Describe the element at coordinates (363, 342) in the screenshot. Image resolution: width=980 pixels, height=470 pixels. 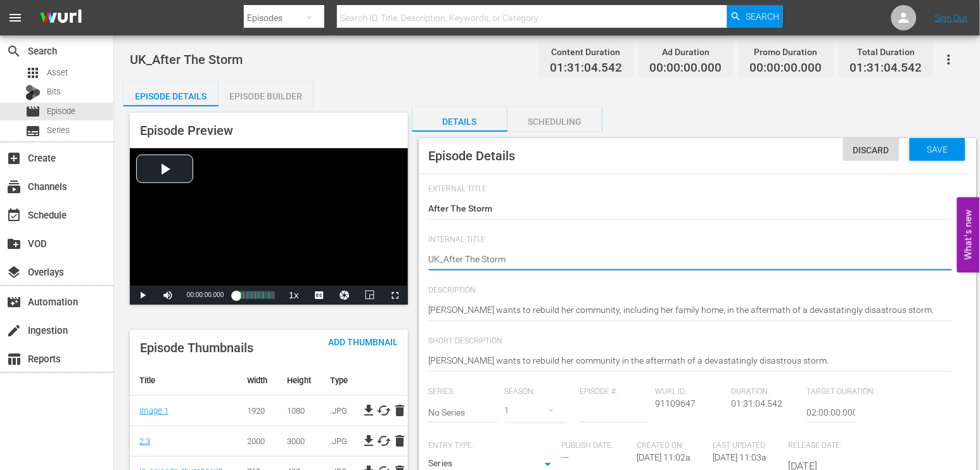
I see `span: Add Thumbnail` at that location.